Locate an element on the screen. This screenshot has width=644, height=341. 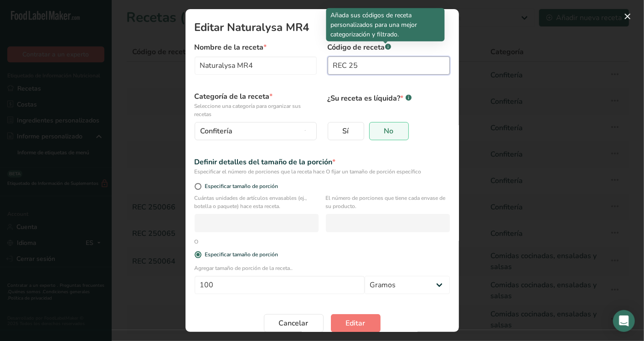
label: Código de receta is located at coordinates (389, 47).